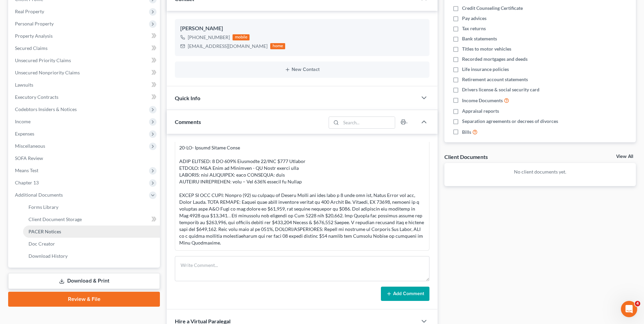 Image resolution: width=644 pixels, height=324 pixels. What do you see at coordinates (85, 97) in the screenshot?
I see `a: Executory Contracts` at bounding box center [85, 97].